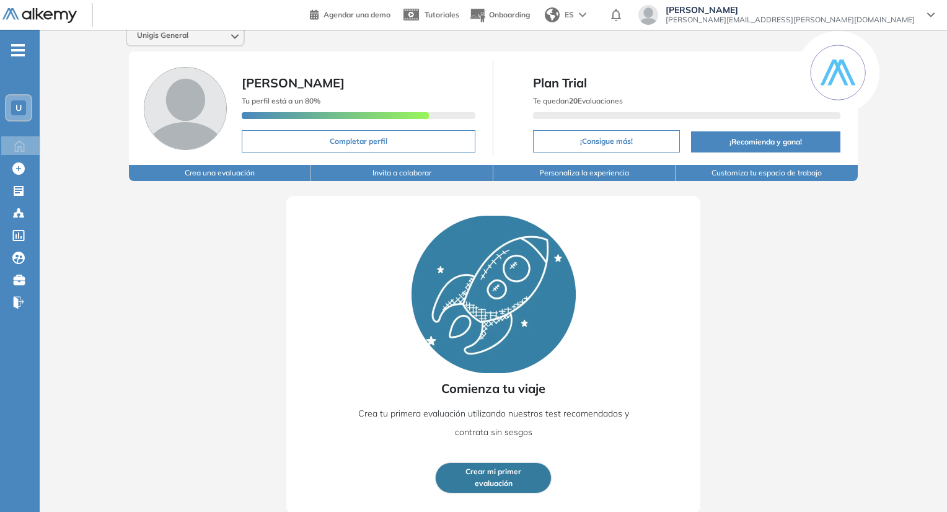 Image resolution: width=947 pixels, height=512 pixels. Describe the element at coordinates (185, 108) in the screenshot. I see `img: Foto de perfil` at that location.